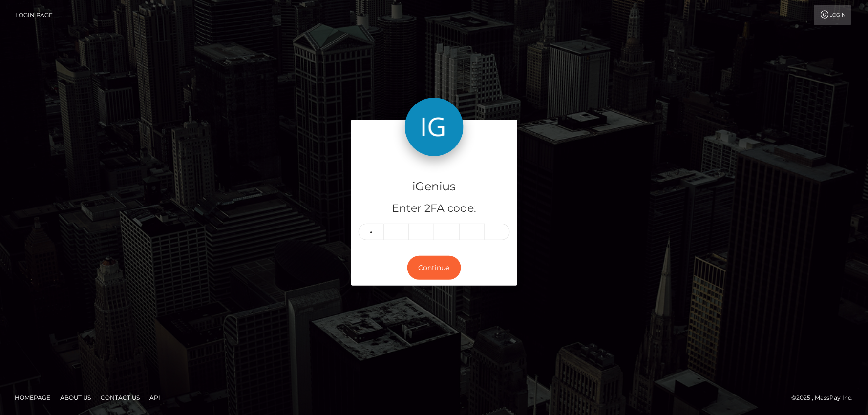 This screenshot has height=415, width=868. I want to click on a: About Us, so click(75, 398).